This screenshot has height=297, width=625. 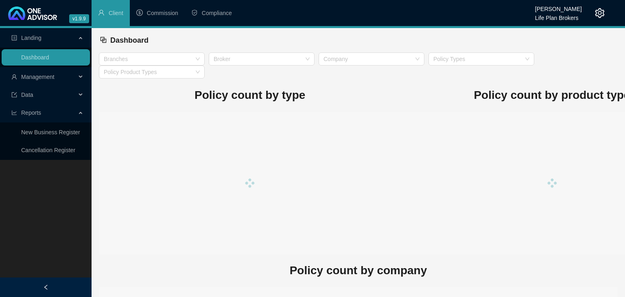 What do you see at coordinates (140, 13) in the screenshot?
I see `span: dollar` at bounding box center [140, 13].